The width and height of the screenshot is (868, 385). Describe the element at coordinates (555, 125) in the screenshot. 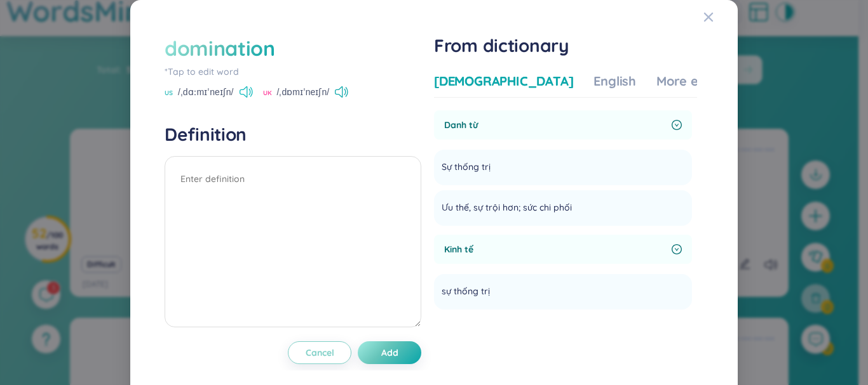

I see `span: Danh từ` at that location.